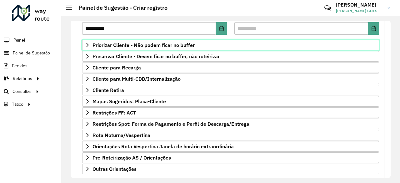 The image size is (400, 183). I want to click on a: Rota Noturna/Vespertina, so click(231, 135).